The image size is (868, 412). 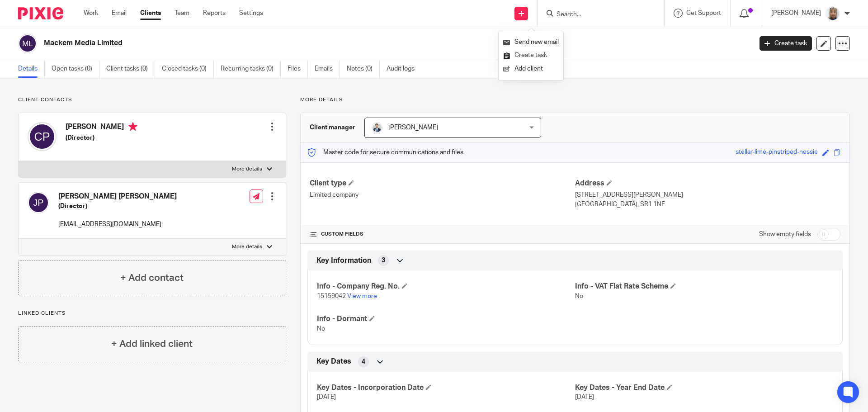 What do you see at coordinates (325, 43) in the screenshot?
I see `h2: Mackem Media Limited` at bounding box center [325, 43].